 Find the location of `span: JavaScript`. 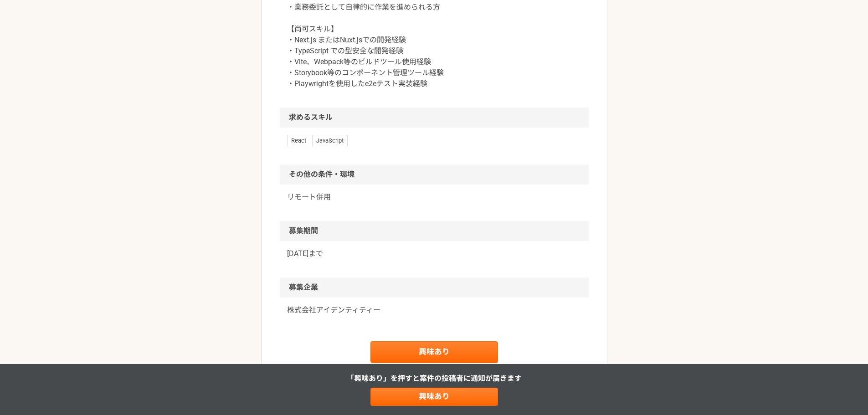

span: JavaScript is located at coordinates (329, 140).